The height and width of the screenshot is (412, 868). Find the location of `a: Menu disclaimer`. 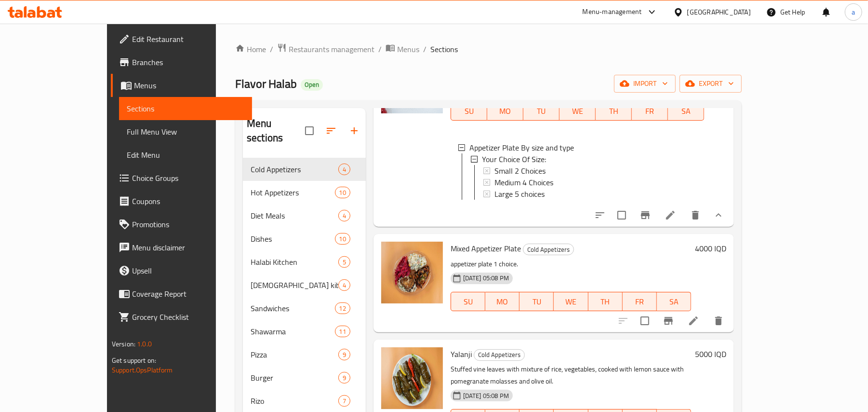

a: Menu disclaimer is located at coordinates (181, 247).